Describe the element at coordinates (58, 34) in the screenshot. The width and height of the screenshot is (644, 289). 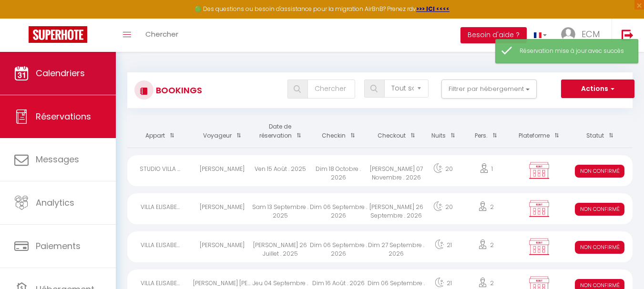
I see `img: Super Booking` at that location.